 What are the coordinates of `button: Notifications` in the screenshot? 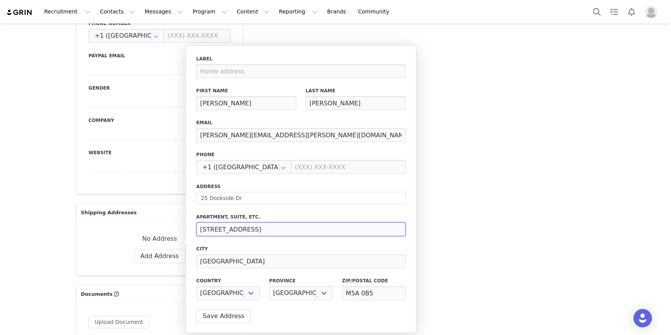 It's located at (632, 12).